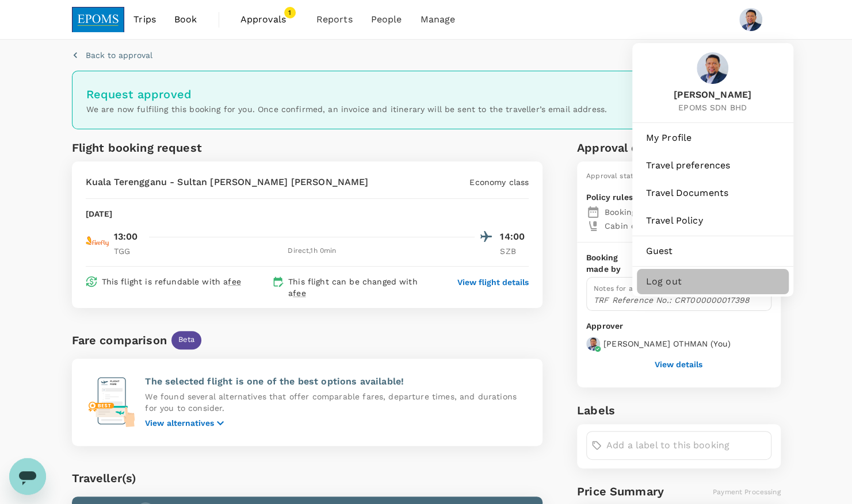 This screenshot has width=852, height=504. Describe the element at coordinates (386, 20) in the screenshot. I see `span: People` at that location.